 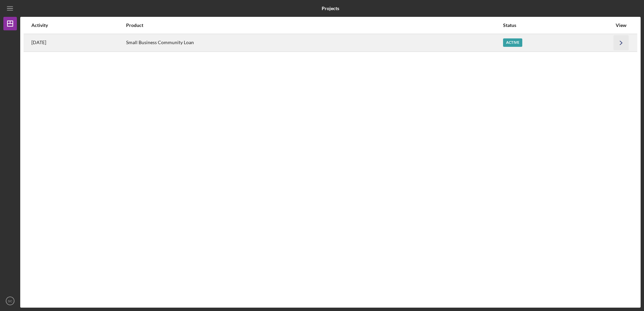 I want to click on button: SC, so click(x=10, y=301).